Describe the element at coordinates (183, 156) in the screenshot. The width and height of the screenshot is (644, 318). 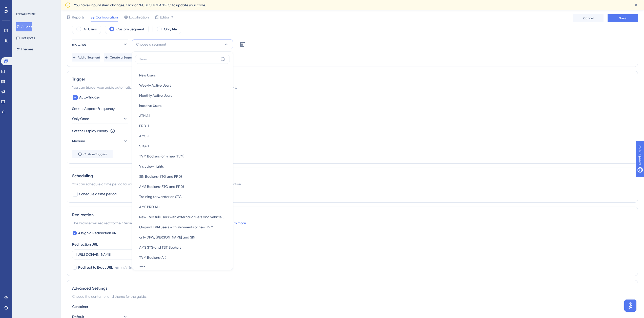
I see `button: TVM Bookers (only new TVM)` at that location.